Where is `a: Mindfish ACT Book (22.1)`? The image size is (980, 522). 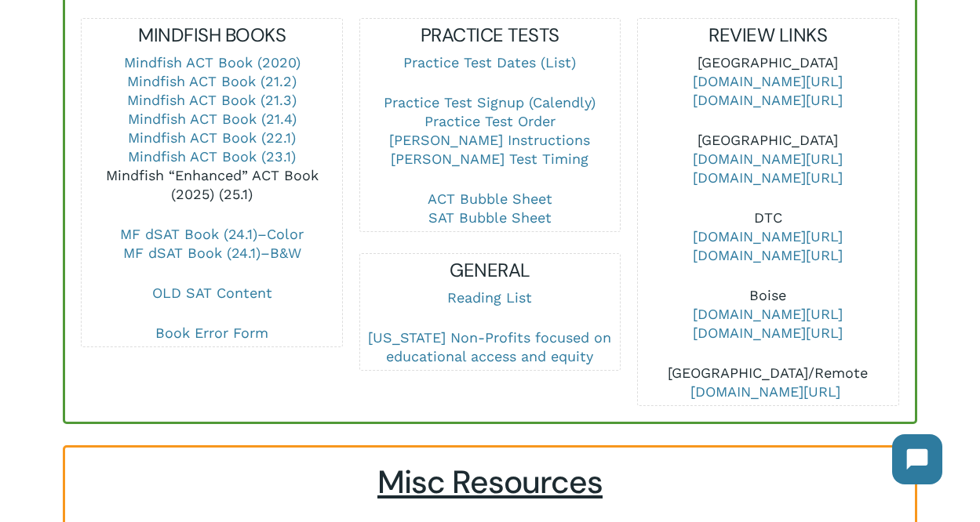 a: Mindfish ACT Book (22.1) is located at coordinates (211, 138).